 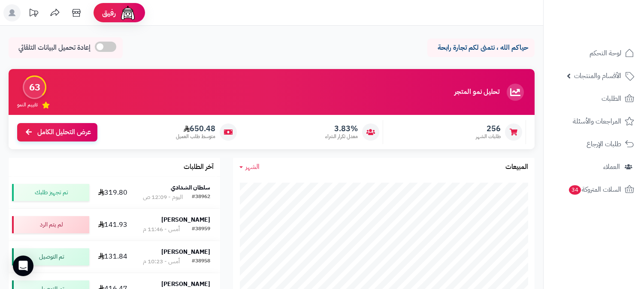 I want to click on div: #38959, so click(x=201, y=229).